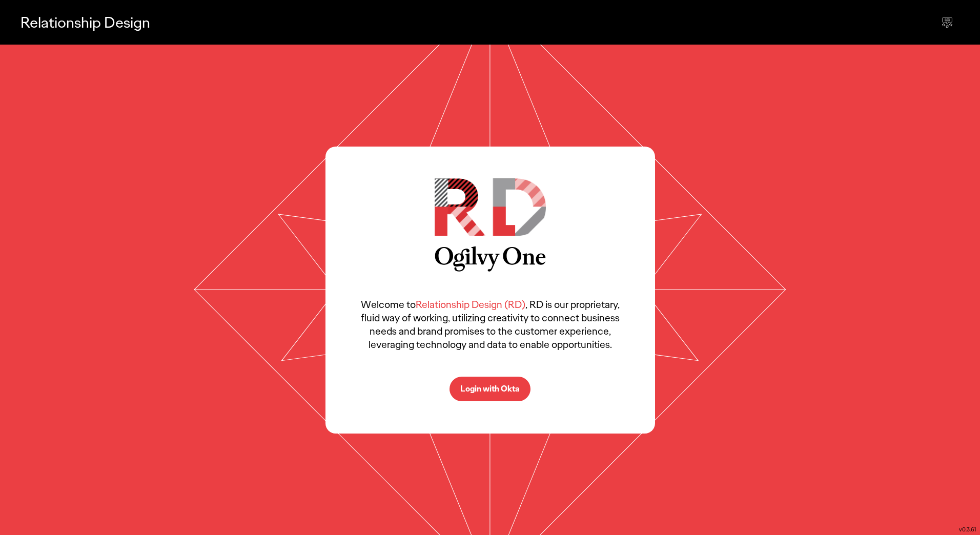 The height and width of the screenshot is (535, 980). I want to click on div: Send feedback, so click(947, 22).